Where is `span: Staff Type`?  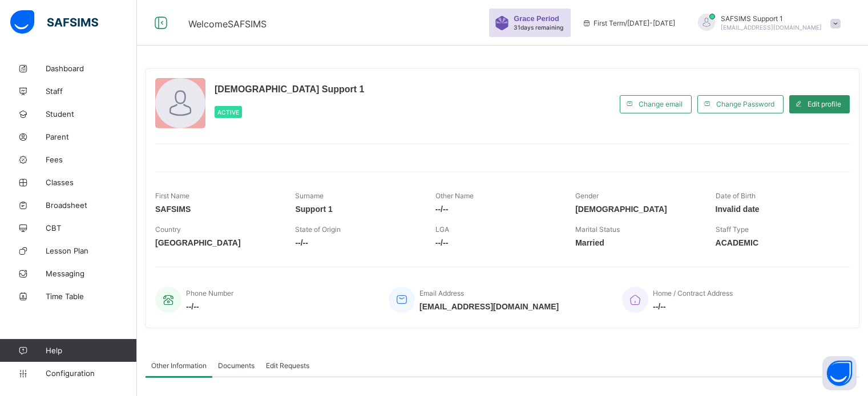 span: Staff Type is located at coordinates (732, 229).